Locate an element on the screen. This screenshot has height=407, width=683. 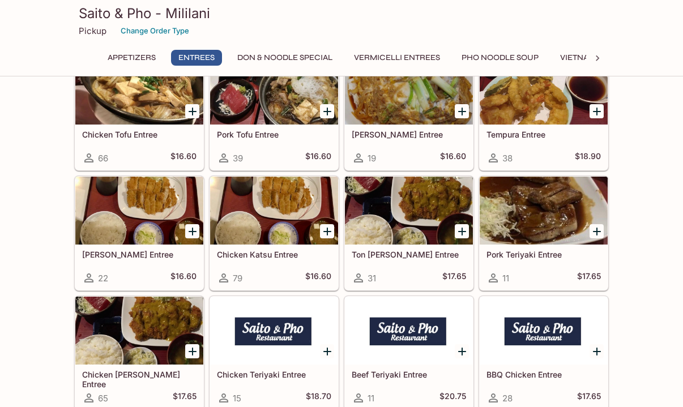
h5: Chicken Teriyaki Entree is located at coordinates (274, 375).